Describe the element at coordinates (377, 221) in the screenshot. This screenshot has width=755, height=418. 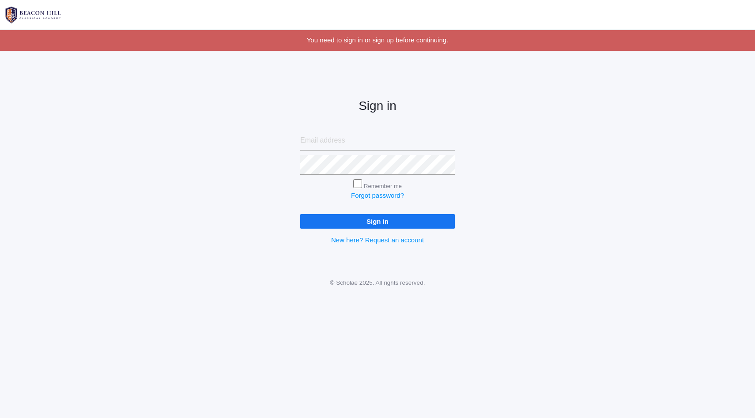
I see `input: Sign in` at that location.